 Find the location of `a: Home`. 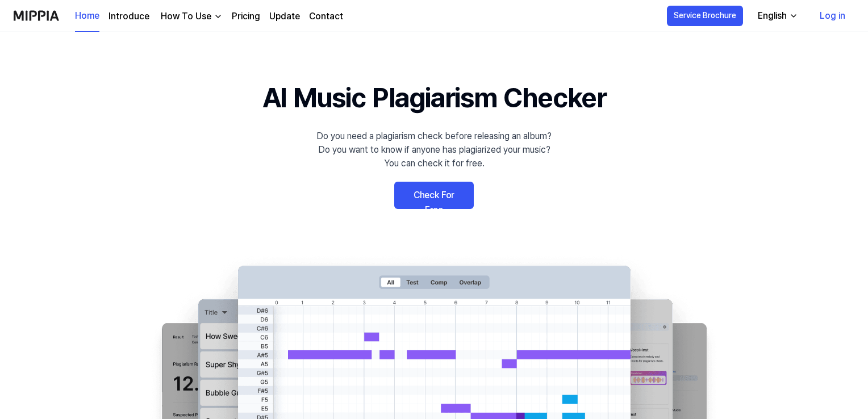

a: Home is located at coordinates (87, 16).